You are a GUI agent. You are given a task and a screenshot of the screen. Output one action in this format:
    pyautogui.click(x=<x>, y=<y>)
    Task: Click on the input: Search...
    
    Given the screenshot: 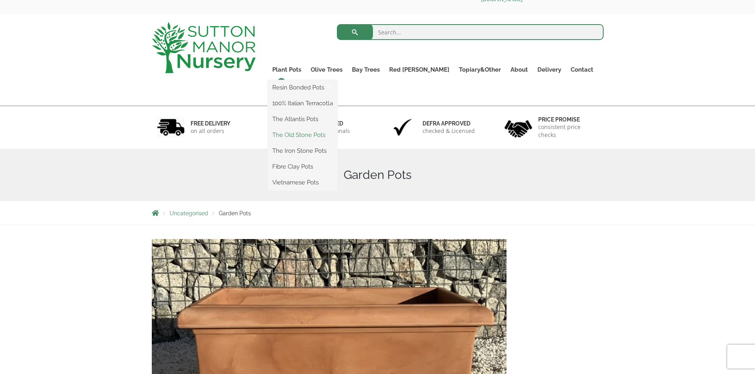 What is the action you would take?
    pyautogui.click(x=470, y=32)
    